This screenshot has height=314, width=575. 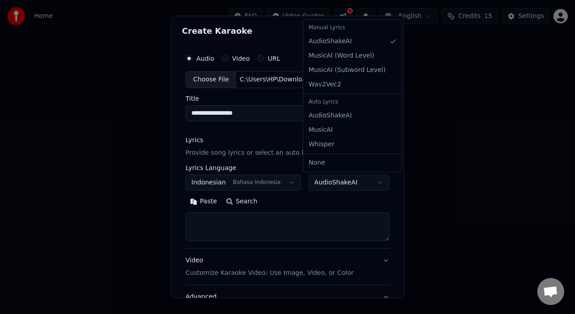 I want to click on div: Video, so click(x=270, y=266).